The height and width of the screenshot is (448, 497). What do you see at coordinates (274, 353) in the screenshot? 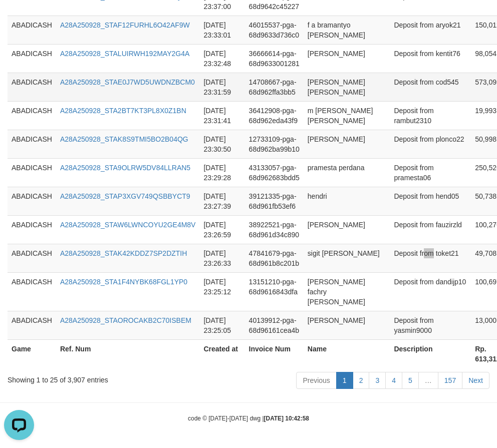
I see `th: Invoice Num` at bounding box center [274, 353].